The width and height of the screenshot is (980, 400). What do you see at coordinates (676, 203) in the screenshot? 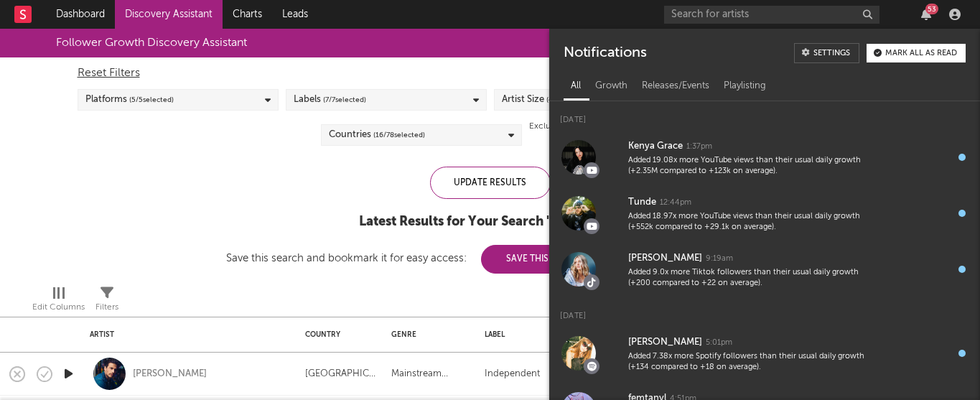
I see `div: 12:44pm` at bounding box center [676, 203].